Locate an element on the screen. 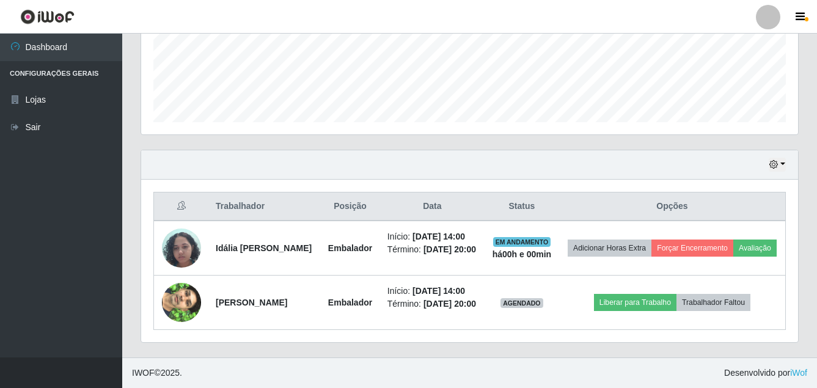 The height and width of the screenshot is (388, 817). a: iWof is located at coordinates (799, 373).